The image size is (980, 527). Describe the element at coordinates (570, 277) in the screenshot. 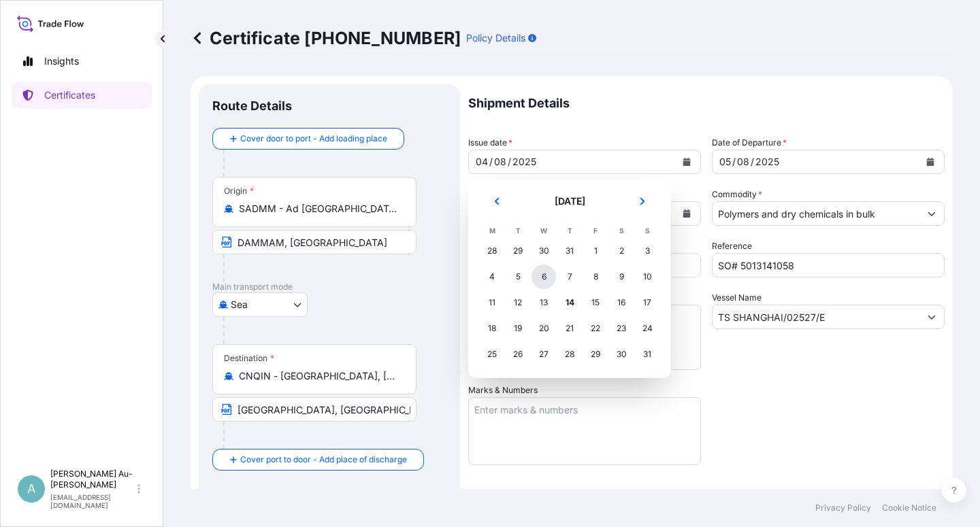

I see `div: Thursday, 7 August 2025` at that location.